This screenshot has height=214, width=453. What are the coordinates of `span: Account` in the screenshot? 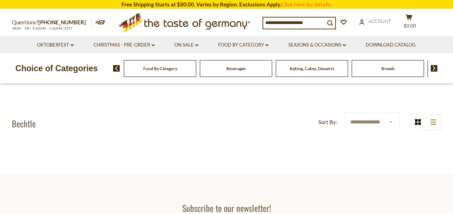 It's located at (379, 21).